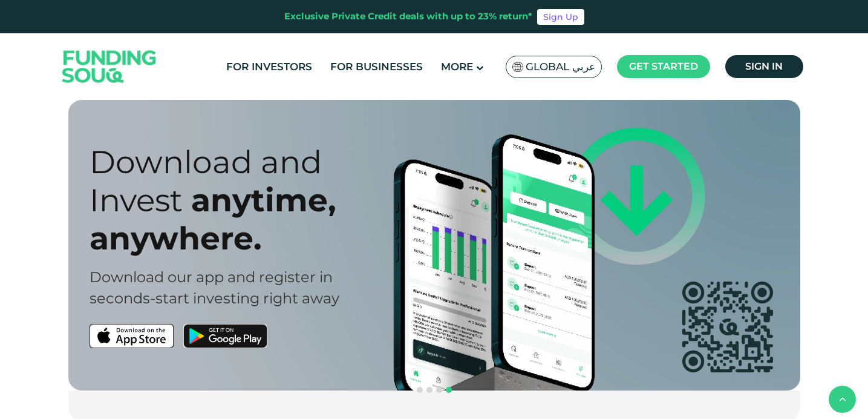  What do you see at coordinates (272, 238) in the screenshot?
I see `div: anywhere.` at bounding box center [272, 238].